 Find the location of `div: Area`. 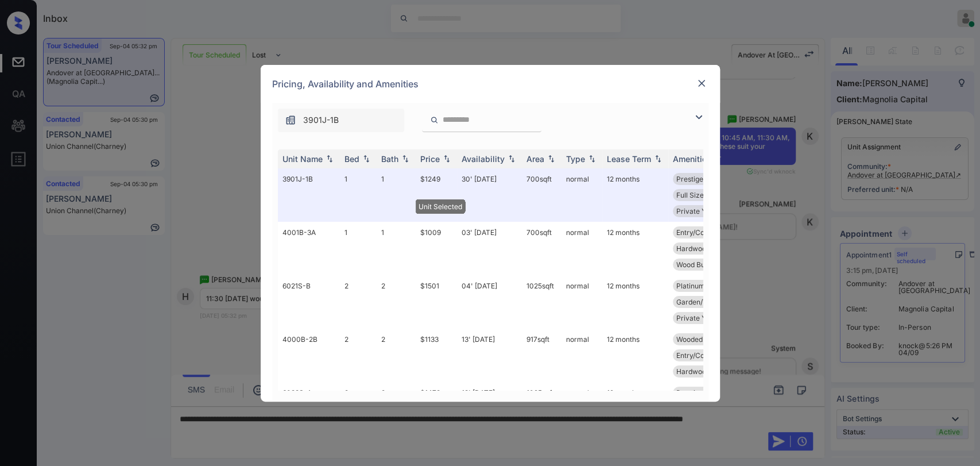

div: Area is located at coordinates (535, 159).